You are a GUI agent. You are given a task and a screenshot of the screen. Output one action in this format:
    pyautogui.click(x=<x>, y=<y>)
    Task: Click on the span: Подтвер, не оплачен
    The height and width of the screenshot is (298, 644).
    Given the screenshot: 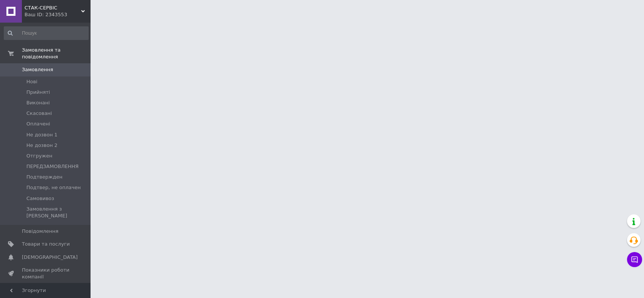 What is the action you would take?
    pyautogui.click(x=53, y=188)
    